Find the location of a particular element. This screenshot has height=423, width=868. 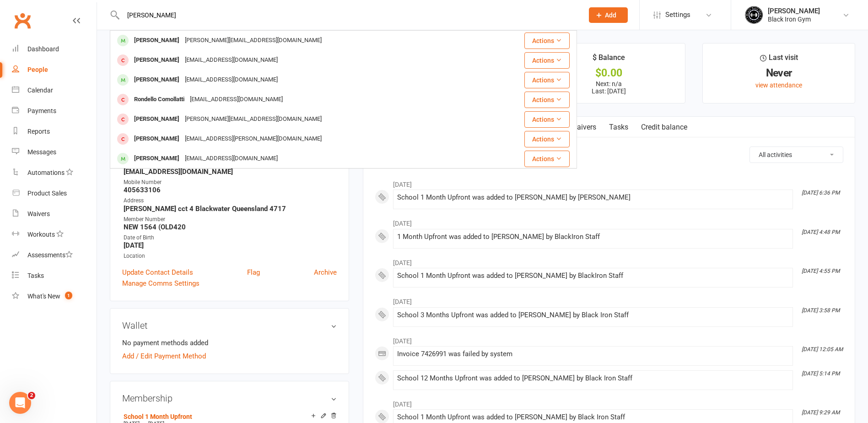

div: Messages is located at coordinates (42, 152).